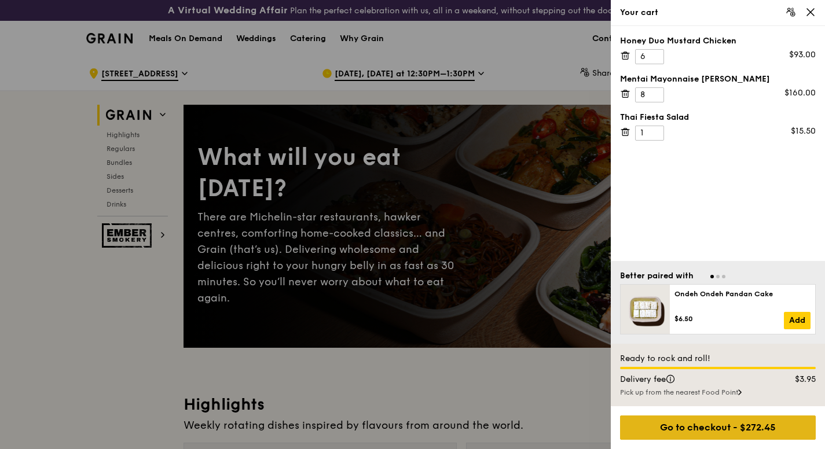  Describe the element at coordinates (796, 380) in the screenshot. I see `div: $3.95` at that location.